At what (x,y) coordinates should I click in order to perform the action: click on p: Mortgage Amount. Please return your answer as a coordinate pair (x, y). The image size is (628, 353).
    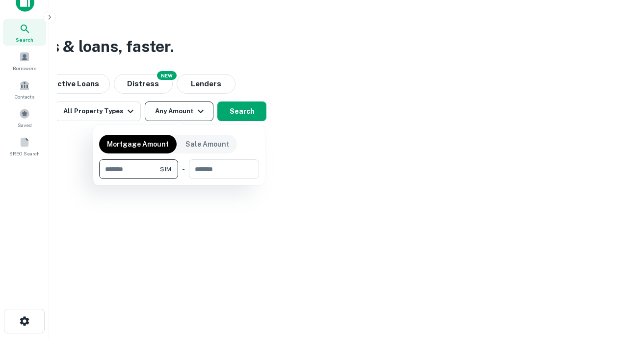
    Looking at the image, I should click on (138, 144).